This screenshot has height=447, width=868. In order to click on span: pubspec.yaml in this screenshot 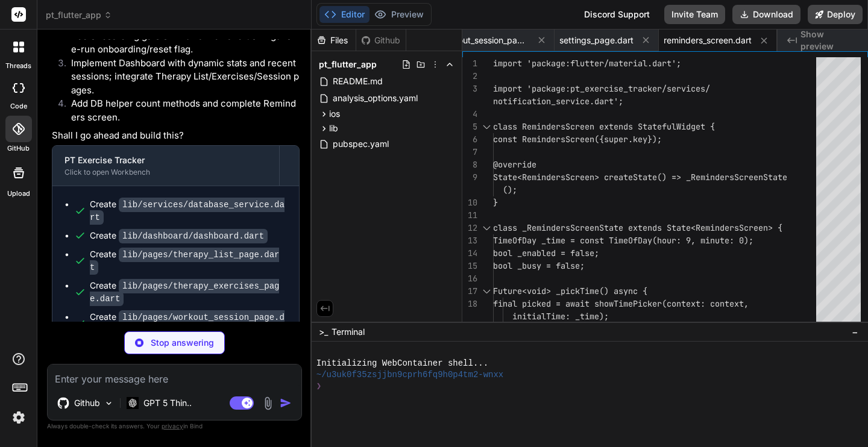, I will do `click(361, 144)`.